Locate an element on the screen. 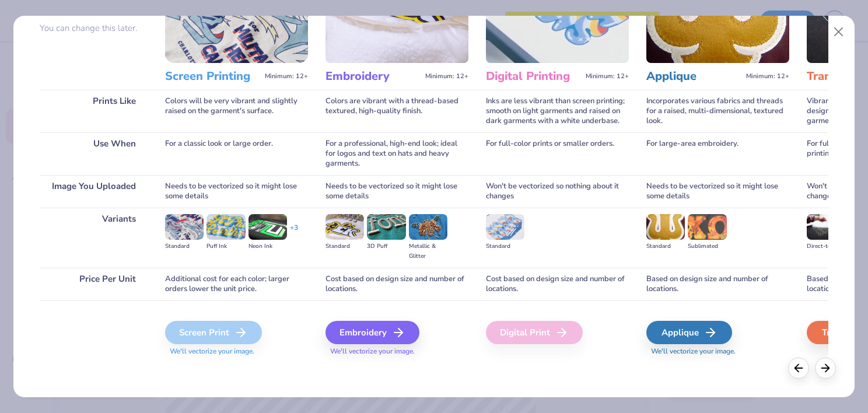  h3: Applique is located at coordinates (693, 76).